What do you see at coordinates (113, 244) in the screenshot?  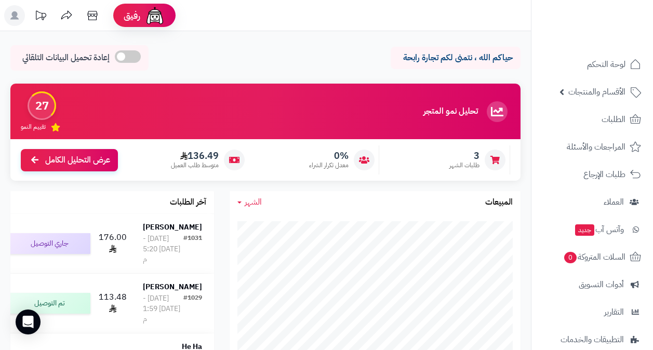 I see `td: 176.00` at bounding box center [113, 244].